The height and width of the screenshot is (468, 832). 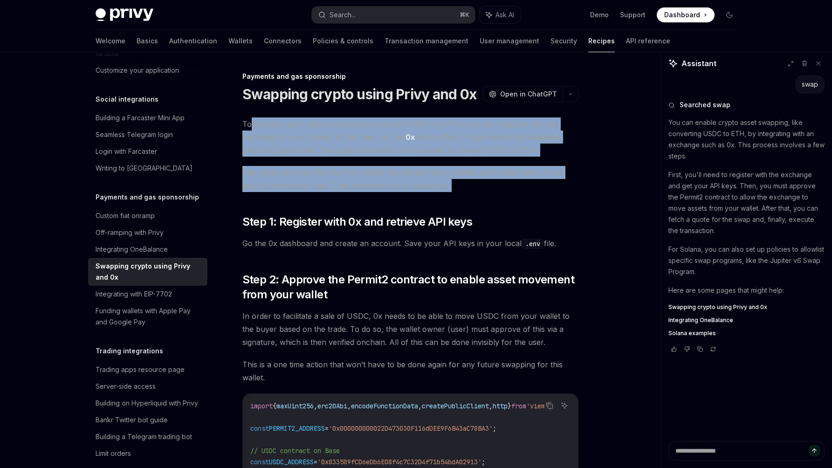 I want to click on a: API reference, so click(x=648, y=41).